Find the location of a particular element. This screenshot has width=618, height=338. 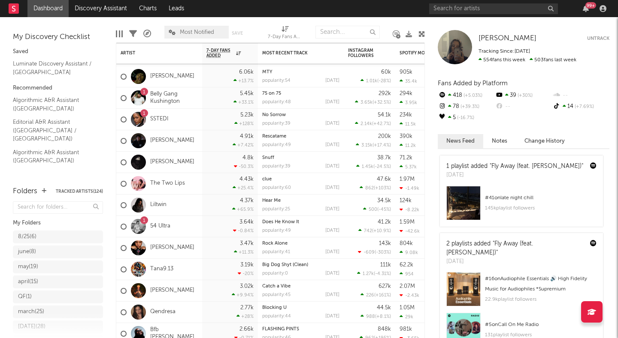

div: 54.1k is located at coordinates (384, 115).